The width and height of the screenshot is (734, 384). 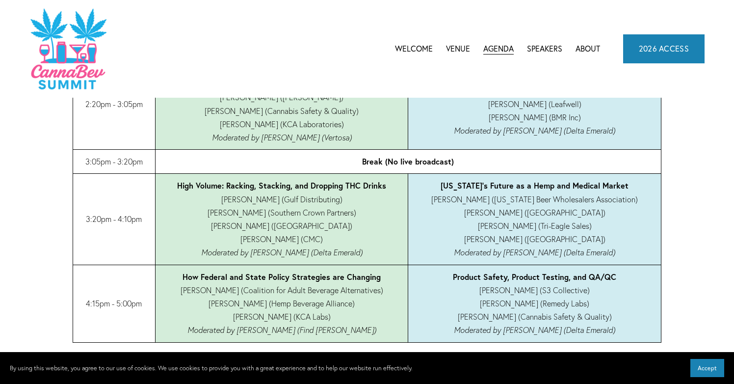 I want to click on button: Accept, so click(x=707, y=368).